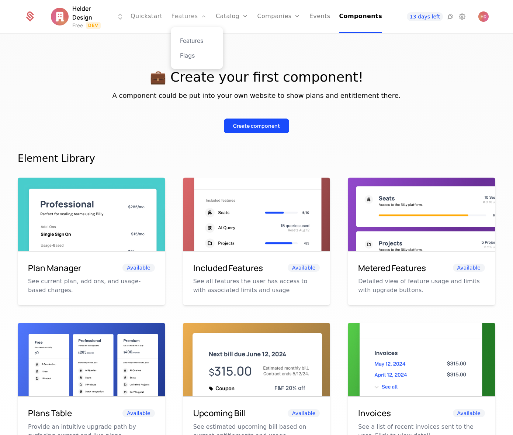  What do you see at coordinates (257, 126) in the screenshot?
I see `button: Create component` at bounding box center [257, 126].